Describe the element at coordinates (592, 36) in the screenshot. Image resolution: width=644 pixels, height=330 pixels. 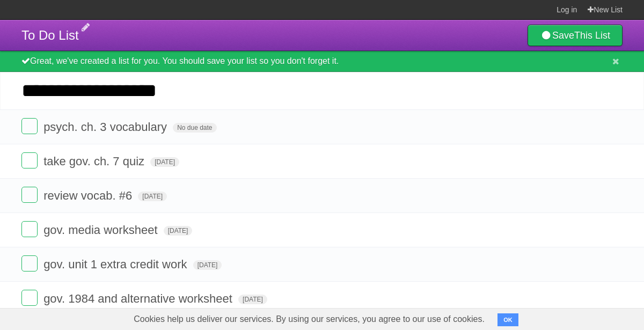
I see `b: This List` at that location.